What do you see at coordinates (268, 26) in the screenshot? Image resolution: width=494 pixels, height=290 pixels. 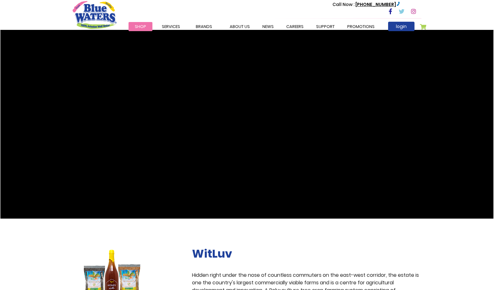 I see `a: News` at bounding box center [268, 26].